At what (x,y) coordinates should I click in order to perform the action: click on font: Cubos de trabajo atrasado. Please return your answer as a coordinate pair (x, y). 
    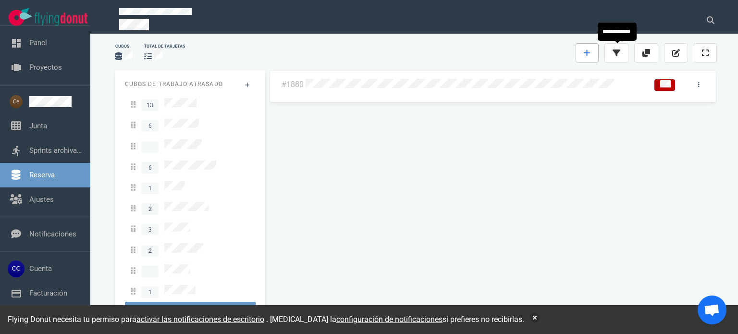
    Looking at the image, I should click on (174, 84).